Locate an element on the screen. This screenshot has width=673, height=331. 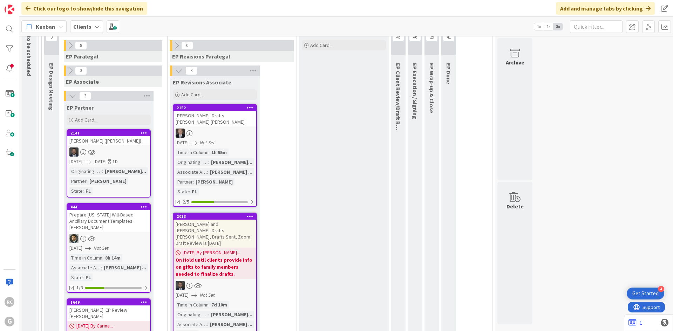
div: 2141 is located at coordinates (110, 133).